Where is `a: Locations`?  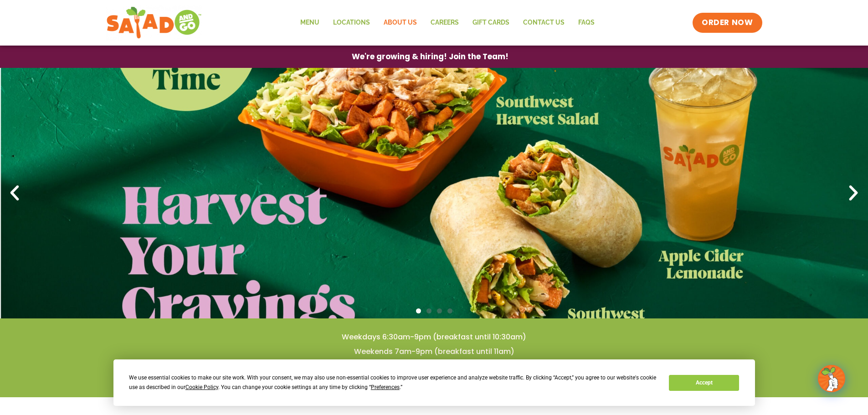 a: Locations is located at coordinates (351, 23).